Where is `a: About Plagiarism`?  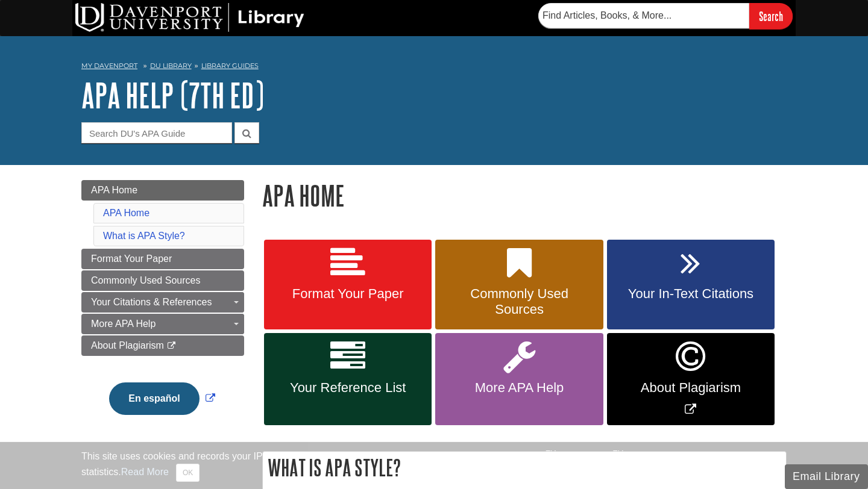
a: About Plagiarism is located at coordinates (163, 345).